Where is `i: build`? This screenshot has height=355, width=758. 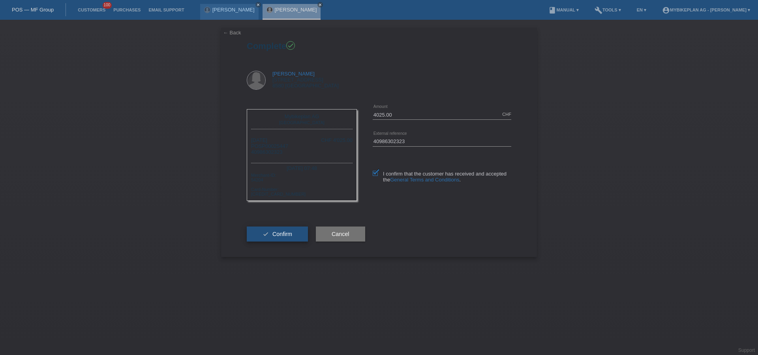 i: build is located at coordinates (598, 10).